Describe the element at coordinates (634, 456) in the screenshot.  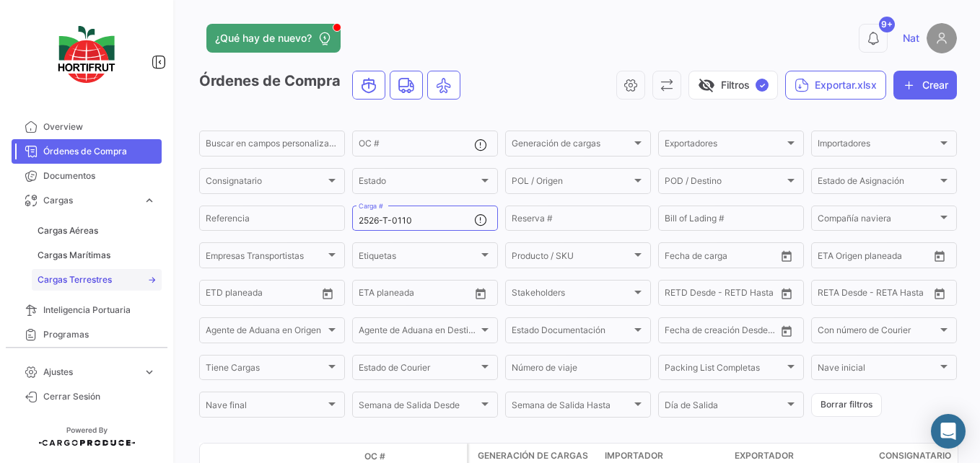
I see `span: Importador` at that location.